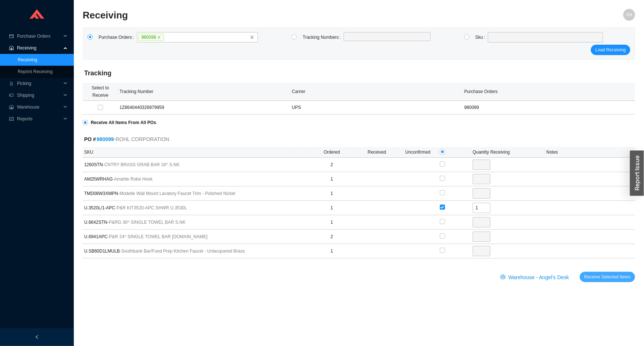  I want to click on span: left, so click(37, 337).